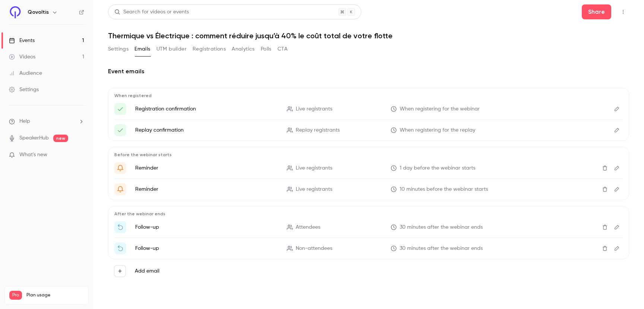  I want to click on p: Registration confirmation, so click(206, 109).